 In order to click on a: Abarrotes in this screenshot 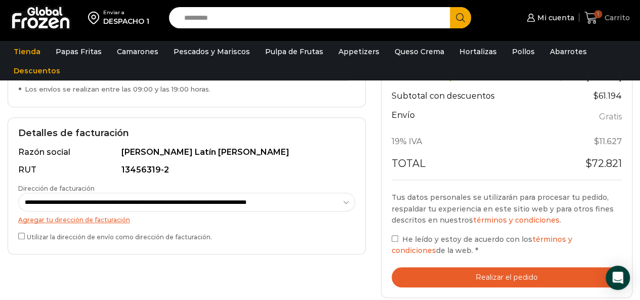, I will do `click(568, 52)`.